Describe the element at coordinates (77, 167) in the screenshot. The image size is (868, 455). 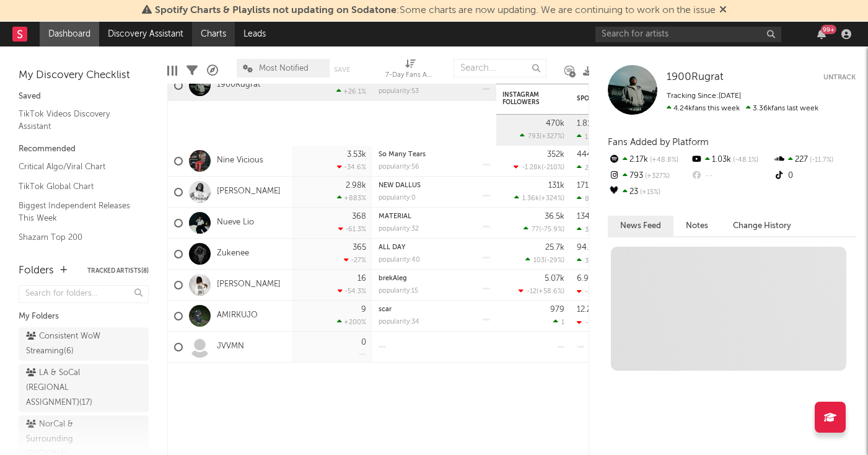
I see `a: Critical Algo/Viral Chart` at that location.